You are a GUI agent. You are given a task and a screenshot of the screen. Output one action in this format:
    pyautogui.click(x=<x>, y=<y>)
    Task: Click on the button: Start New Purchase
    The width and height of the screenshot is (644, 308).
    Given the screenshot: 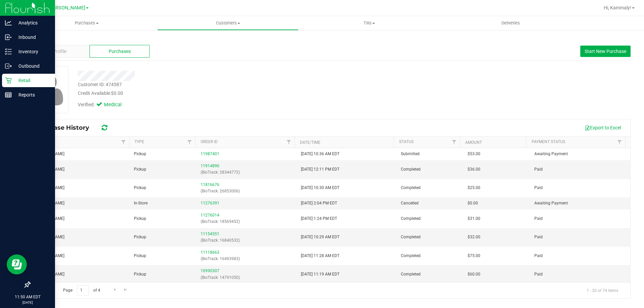 What is the action you would take?
    pyautogui.click(x=605, y=51)
    